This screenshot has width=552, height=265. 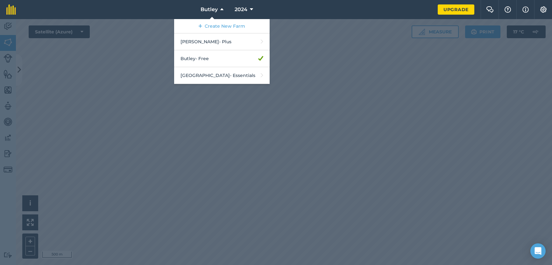 What do you see at coordinates (490, 10) in the screenshot?
I see `img: Two speech bubbles overlapping with the left bubble in the forefront` at bounding box center [490, 10].